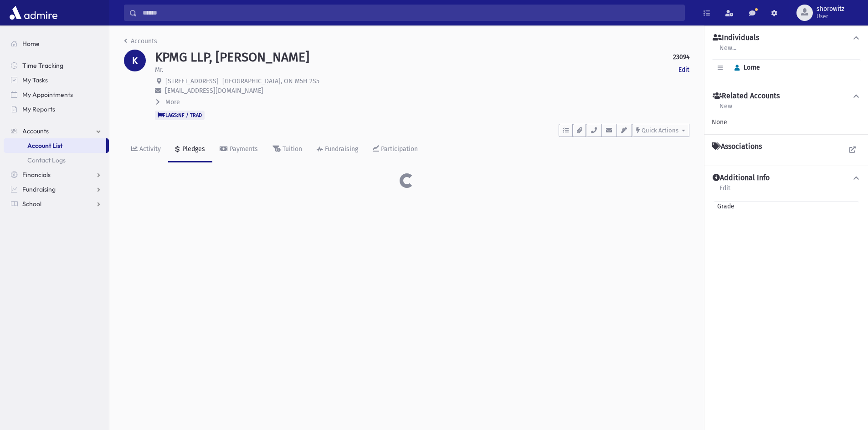 The image size is (868, 430). What do you see at coordinates (291, 149) in the screenshot?
I see `div: Tuition` at bounding box center [291, 149].